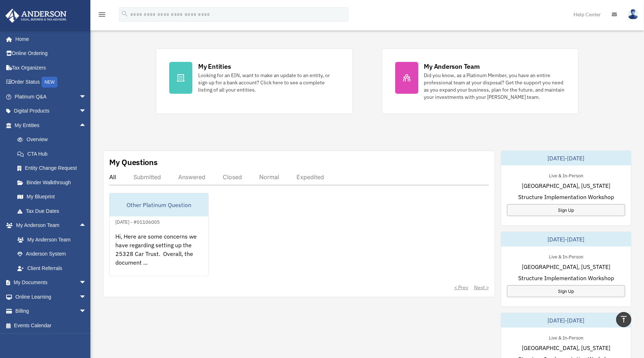 Image resolution: width=644 pixels, height=358 pixels. I want to click on a: My Blueprint, so click(54, 197).